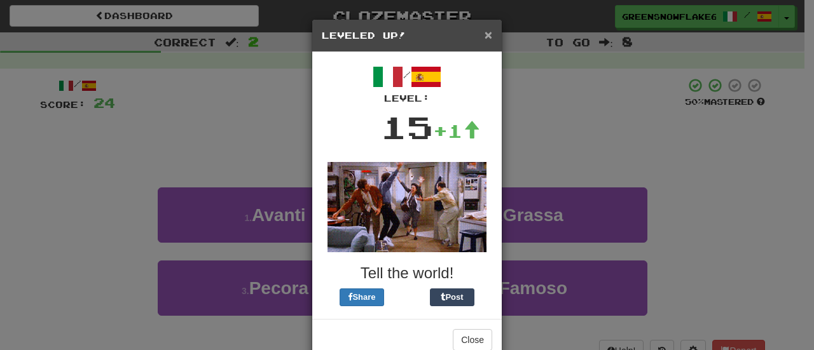 This screenshot has height=350, width=814. I want to click on h3: Tell the world!, so click(407, 273).